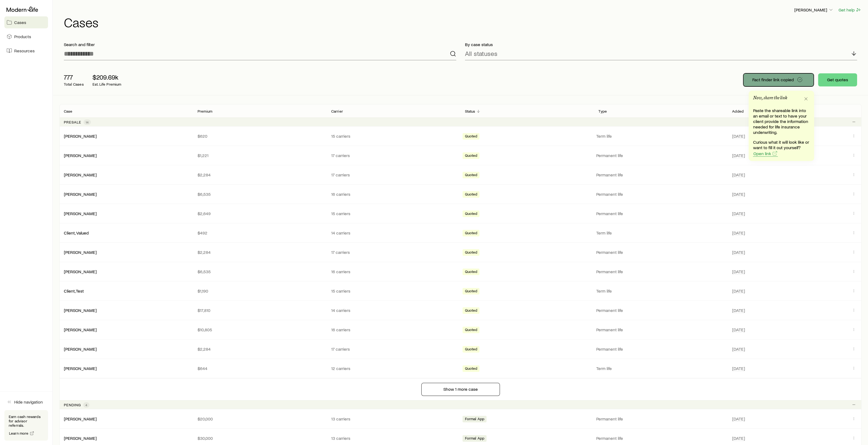 This screenshot has width=868, height=445. What do you see at coordinates (394, 438) in the screenshot?
I see `p: 13 carriers` at bounding box center [394, 438].